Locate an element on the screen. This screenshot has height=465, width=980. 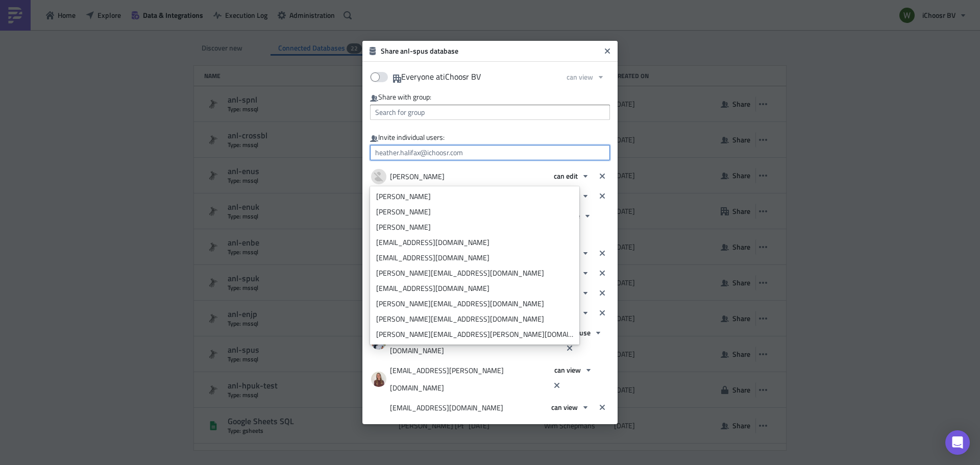
h6: Share anl-spus database is located at coordinates (491, 51).